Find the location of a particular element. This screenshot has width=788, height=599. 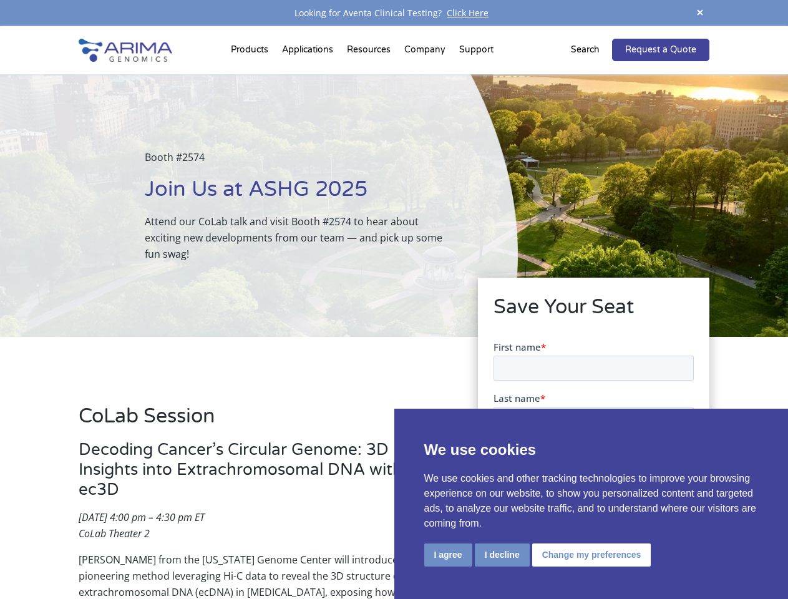

a: Request a Quote is located at coordinates (661, 50).